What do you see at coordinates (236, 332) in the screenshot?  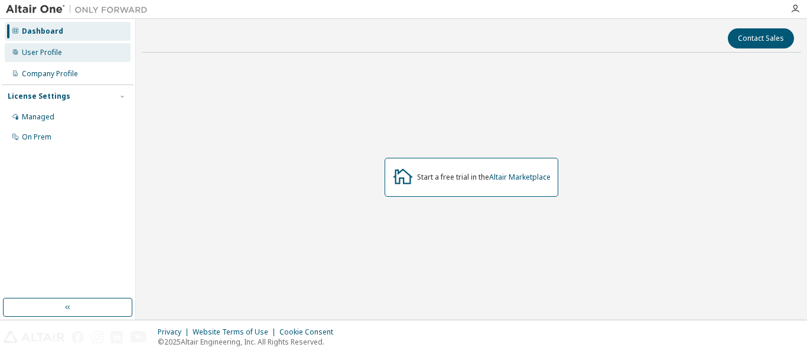 I see `div: Website Terms of Use` at bounding box center [236, 332].